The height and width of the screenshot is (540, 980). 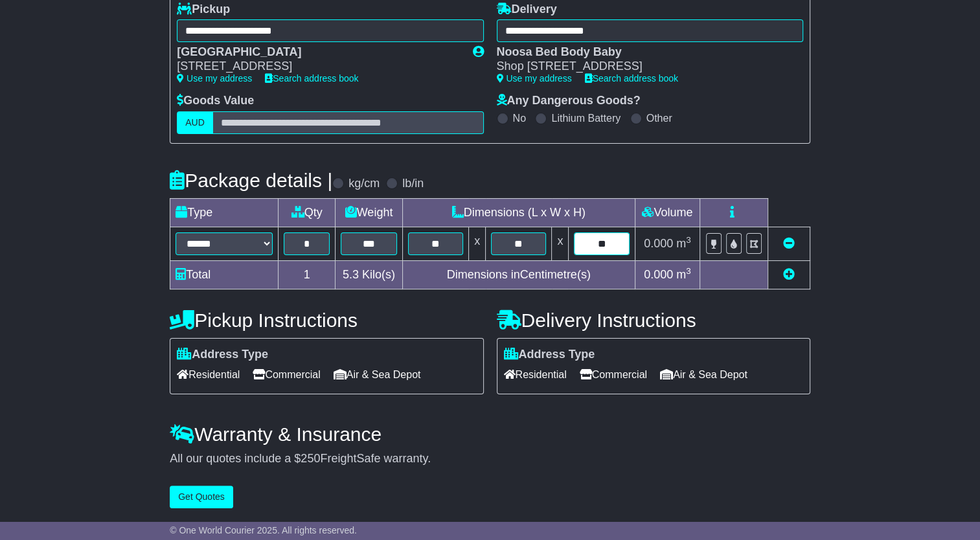 What do you see at coordinates (224, 274) in the screenshot?
I see `td: Total` at bounding box center [224, 274].